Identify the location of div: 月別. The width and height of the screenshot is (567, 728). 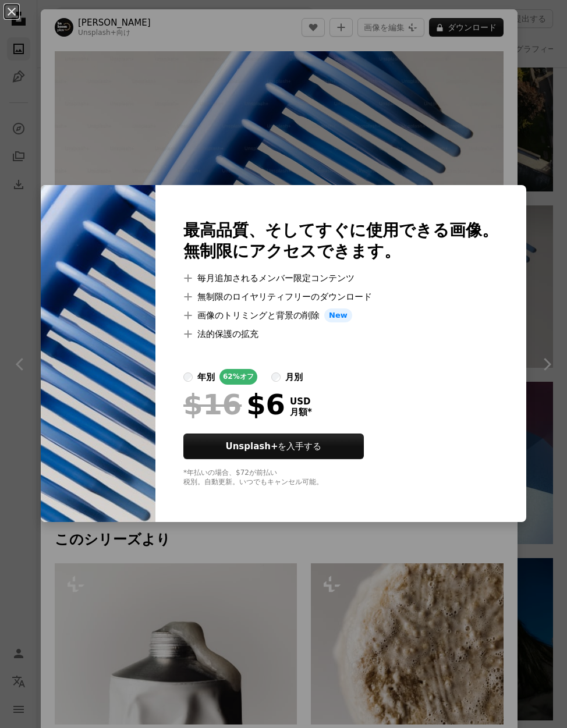
(294, 377).